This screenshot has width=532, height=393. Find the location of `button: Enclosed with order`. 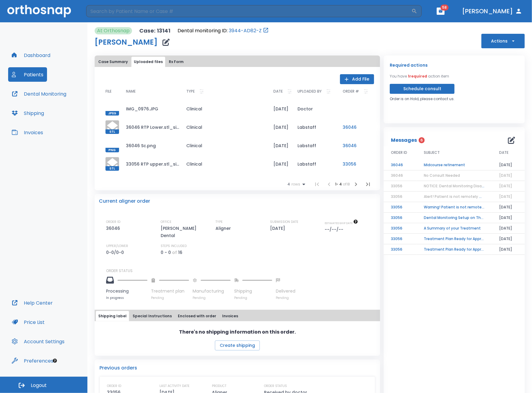

button: Enclosed with order is located at coordinates (197, 316).